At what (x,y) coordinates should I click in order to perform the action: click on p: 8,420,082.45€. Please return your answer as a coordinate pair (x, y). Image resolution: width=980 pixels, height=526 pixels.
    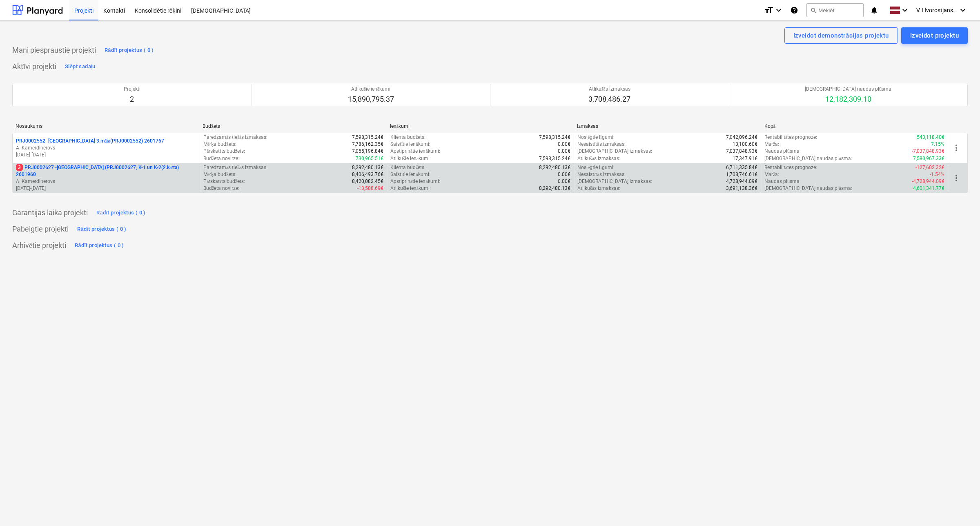
    Looking at the image, I should click on (368, 181).